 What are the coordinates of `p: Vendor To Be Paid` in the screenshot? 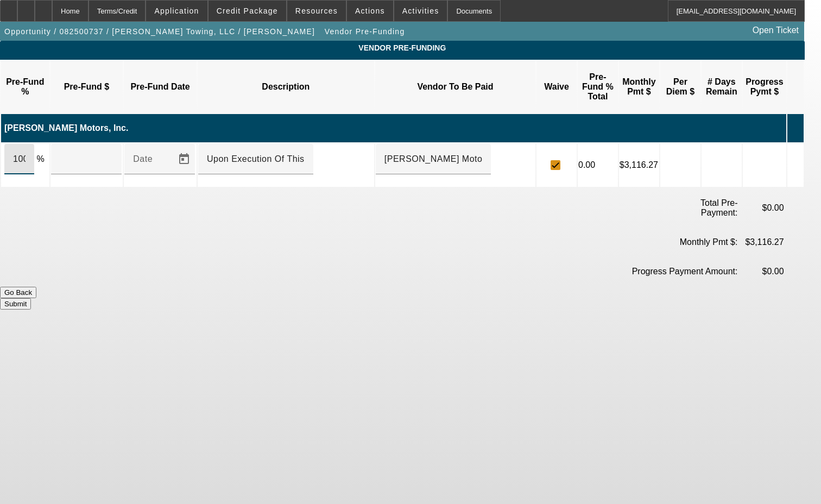 It's located at (455, 87).